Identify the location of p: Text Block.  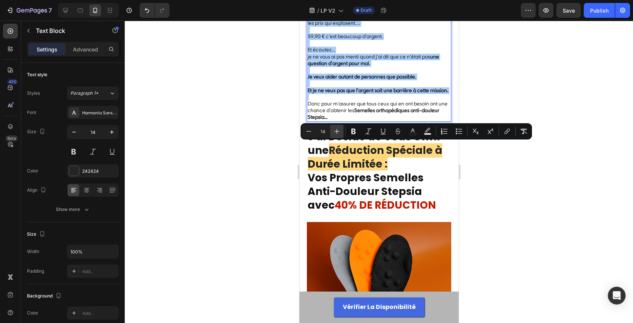
(67, 31).